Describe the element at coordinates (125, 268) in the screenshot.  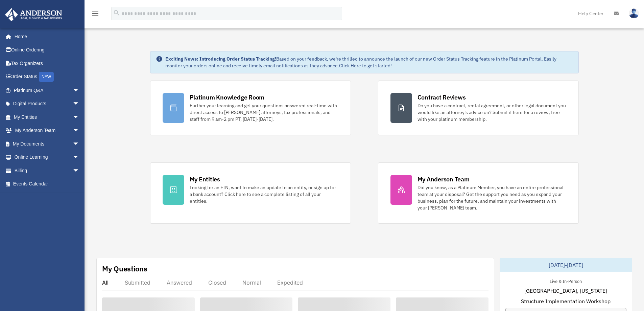
I see `div: My Questions` at that location.